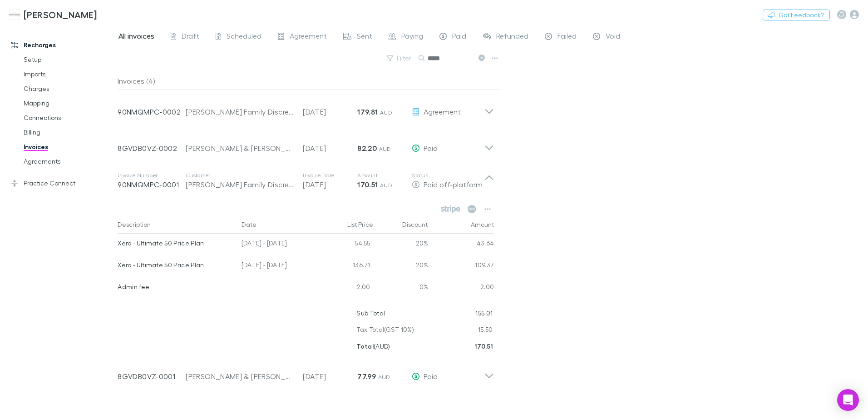  I want to click on p: Amount, so click(385, 176).